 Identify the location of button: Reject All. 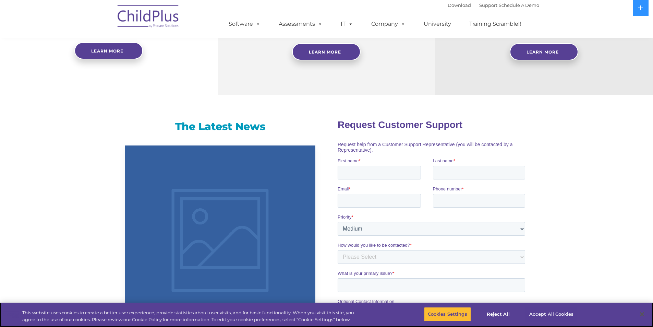
(498, 314).